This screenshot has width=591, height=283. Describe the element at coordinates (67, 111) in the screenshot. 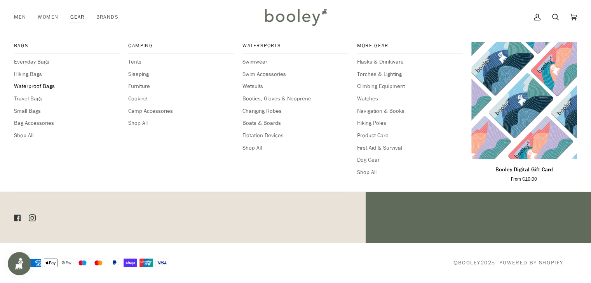

I see `a: Small Bags` at that location.